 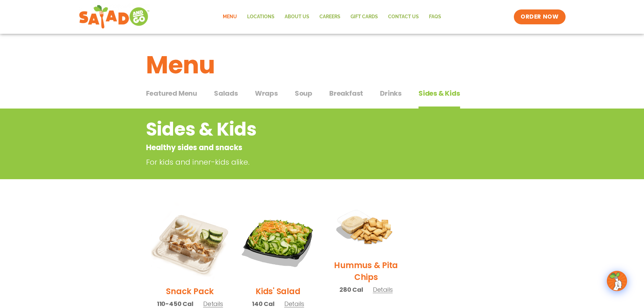 I want to click on nav: Menu, so click(x=332, y=17).